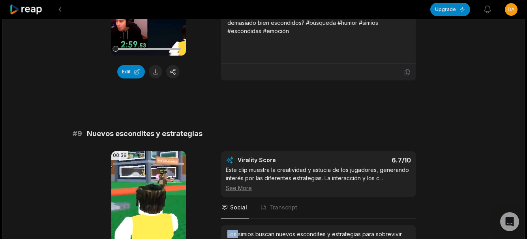 This screenshot has width=527, height=239. What do you see at coordinates (510, 222) in the screenshot?
I see `div: Open Intercom Messenger` at bounding box center [510, 222].